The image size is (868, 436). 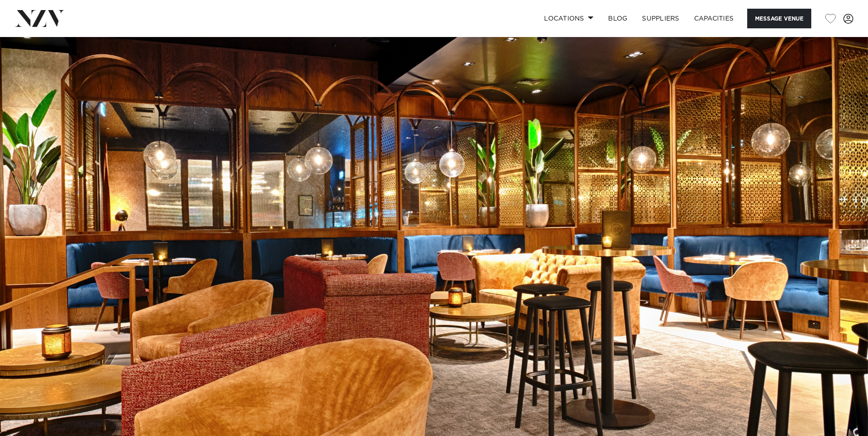 I want to click on a: Locations, so click(x=569, y=18).